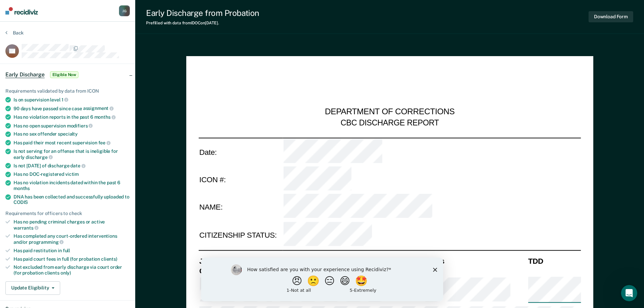 Image resolution: width=644 pixels, height=308 pixels. Describe the element at coordinates (71, 224) in the screenshot. I see `div: Has no pending criminal charges or active` at that location.